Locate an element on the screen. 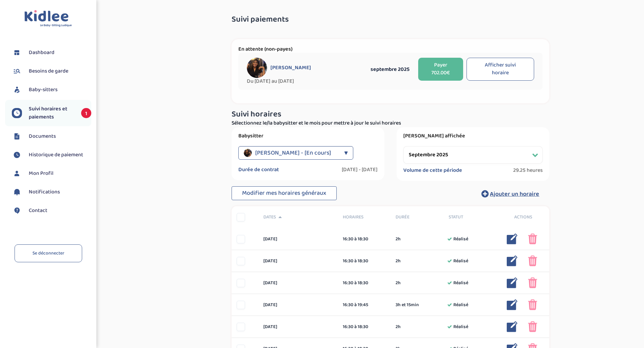  div: Durée is located at coordinates (417, 217).